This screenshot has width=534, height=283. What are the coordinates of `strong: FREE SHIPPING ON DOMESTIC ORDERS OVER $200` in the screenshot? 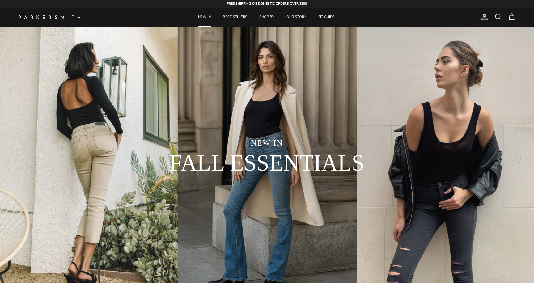 It's located at (267, 4).